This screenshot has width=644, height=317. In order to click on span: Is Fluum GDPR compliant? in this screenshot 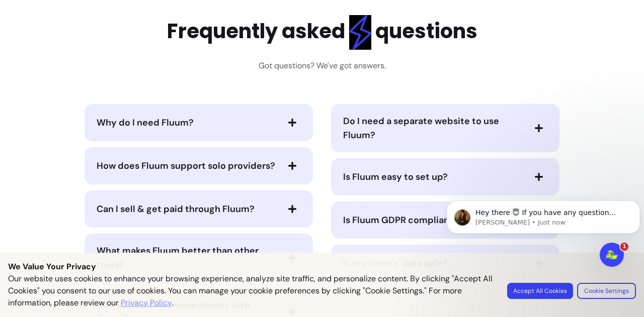, I will do `click(400, 220)`.